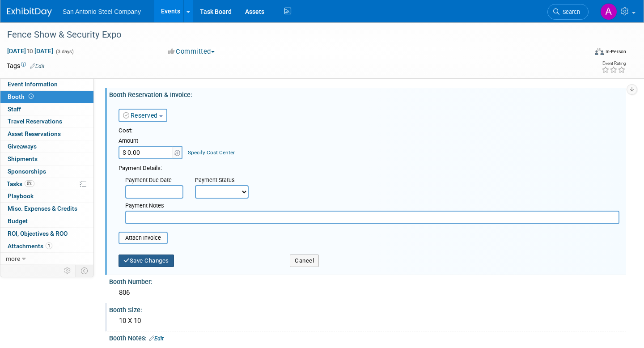 Image resolution: width=644 pixels, height=348 pixels. What do you see at coordinates (21, 196) in the screenshot?
I see `span: Playbook` at bounding box center [21, 196].